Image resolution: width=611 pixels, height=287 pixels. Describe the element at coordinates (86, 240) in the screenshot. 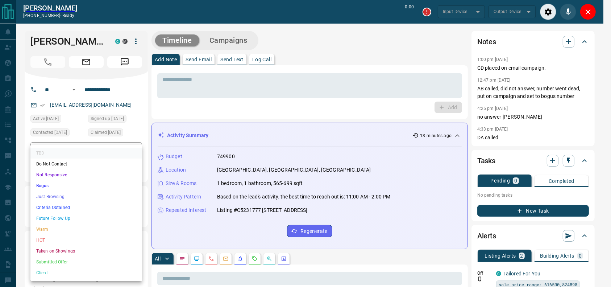

I see `li: HOT` at that location.